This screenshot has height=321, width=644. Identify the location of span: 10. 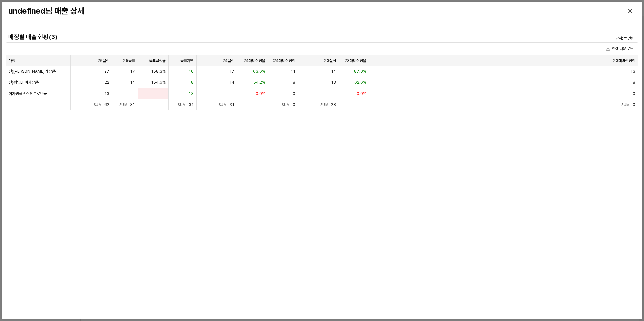
(191, 71).